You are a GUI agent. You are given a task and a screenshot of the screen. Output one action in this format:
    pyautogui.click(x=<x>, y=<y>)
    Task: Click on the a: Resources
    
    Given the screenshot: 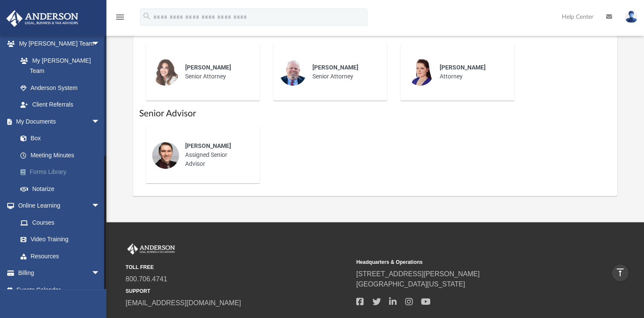 What is the action you would take?
    pyautogui.click(x=60, y=256)
    